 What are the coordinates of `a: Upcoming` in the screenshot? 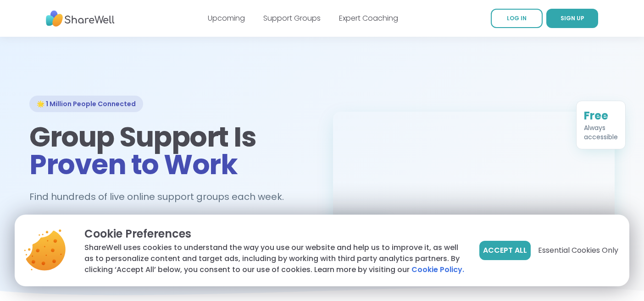 It's located at (226, 18).